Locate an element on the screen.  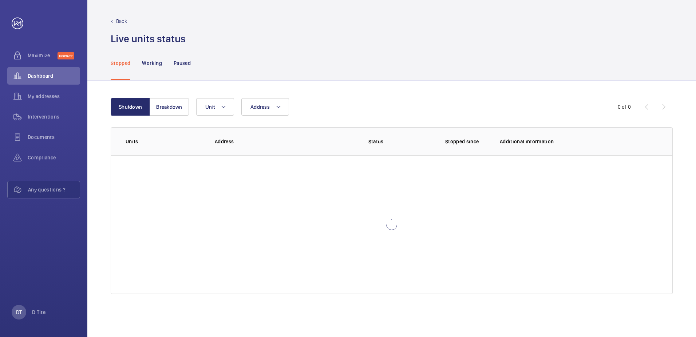
h1: Live units status is located at coordinates (148, 39).